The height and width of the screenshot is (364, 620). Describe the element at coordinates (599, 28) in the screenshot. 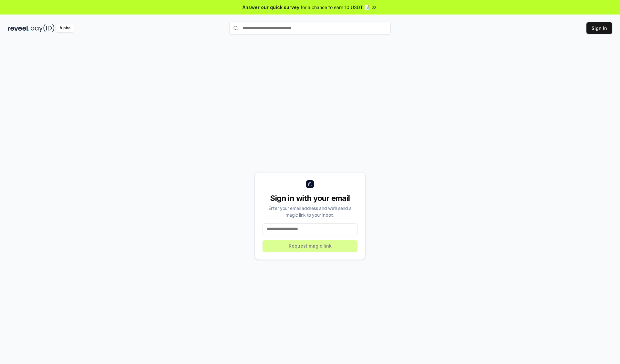

I see `button: Sign In` at that location.